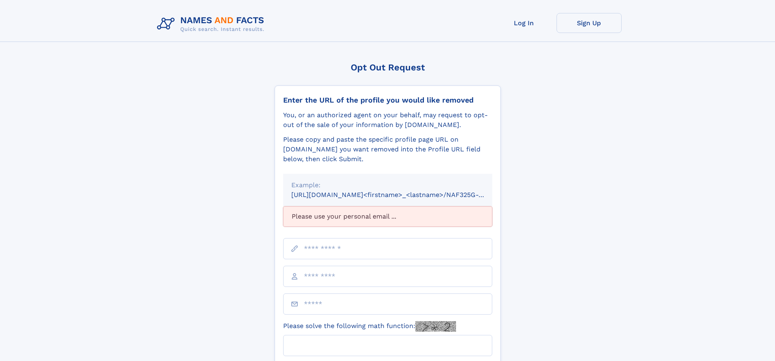 The width and height of the screenshot is (775, 361). I want to click on div: Example:, so click(388, 185).